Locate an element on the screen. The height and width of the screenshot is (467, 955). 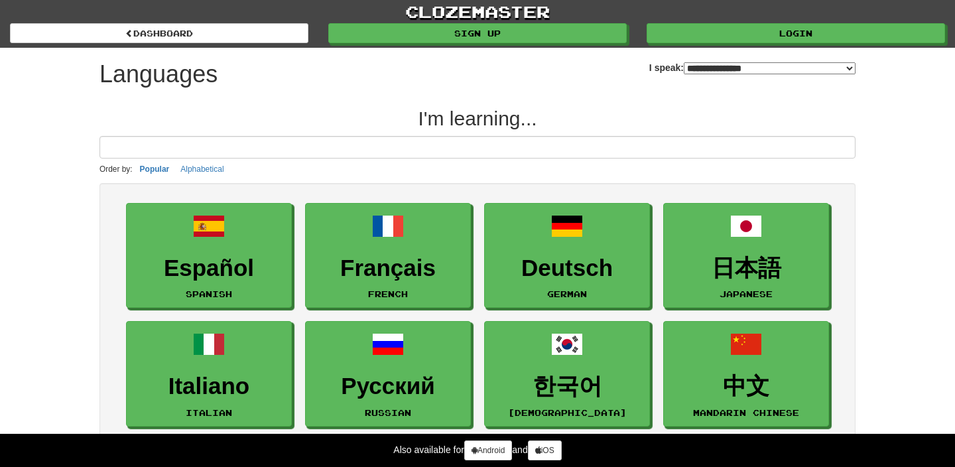
button: Alphabetical is located at coordinates (202, 169).